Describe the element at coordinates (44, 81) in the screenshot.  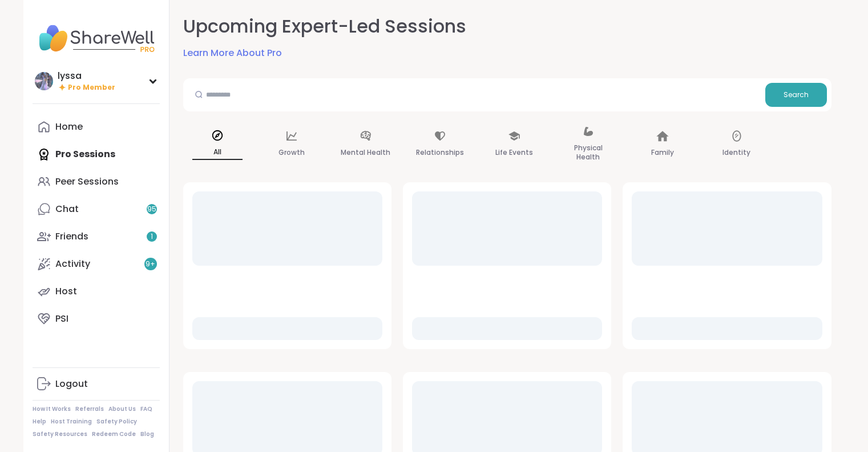
I see `img: lyssa` at that location.